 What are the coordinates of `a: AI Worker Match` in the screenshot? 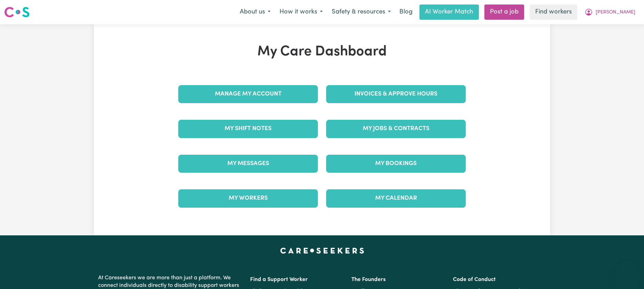 It's located at (449, 12).